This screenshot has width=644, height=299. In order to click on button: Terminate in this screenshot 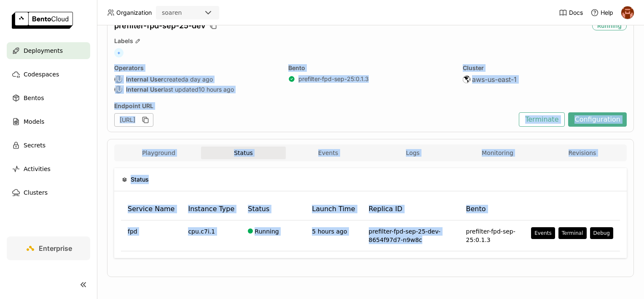, I will do `click(542, 119)`.